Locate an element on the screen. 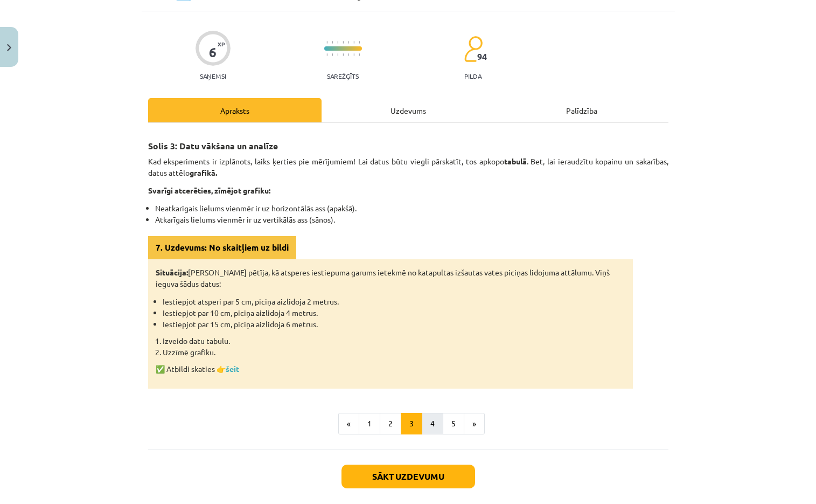 This screenshot has width=816, height=504. img: icon-close-lesson-0947bae3869378f0d4975bcd49f059093ad1ed9edebbc8119c70593378902aed.svg is located at coordinates (10, 48).